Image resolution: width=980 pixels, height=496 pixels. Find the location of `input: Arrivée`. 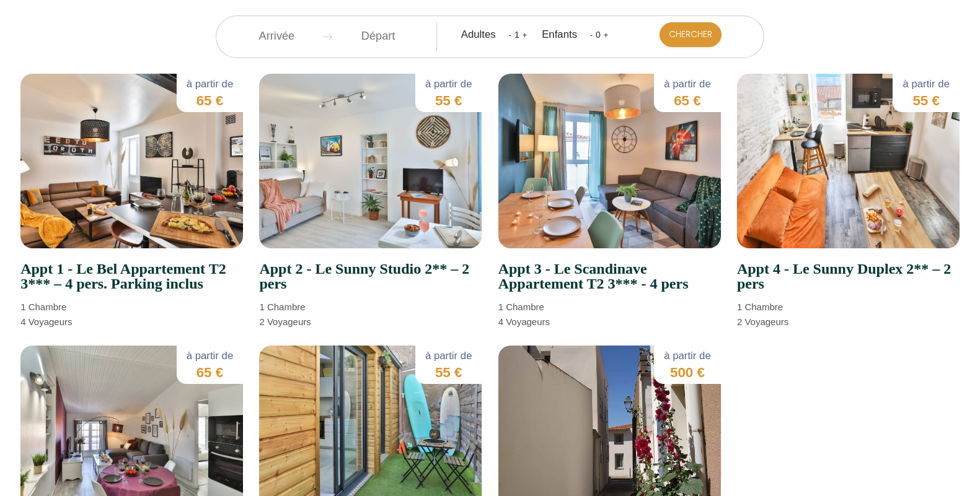

input: Arrivée is located at coordinates (277, 36).